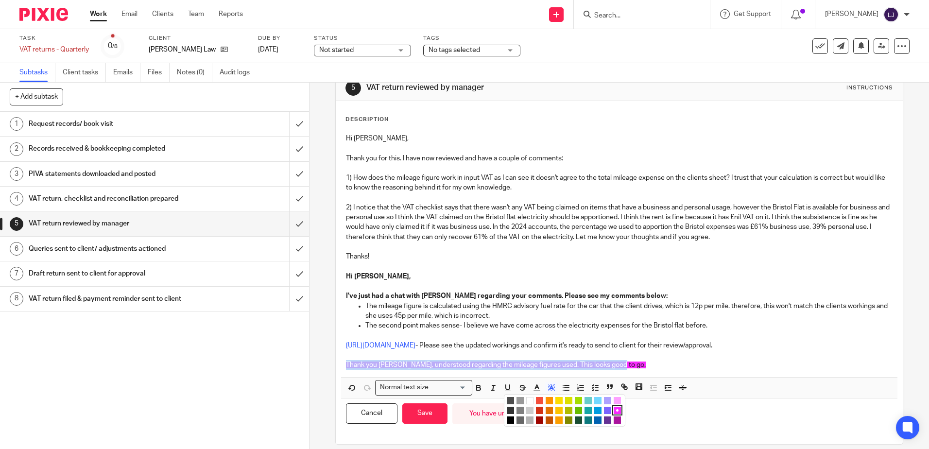 The width and height of the screenshot is (929, 449). What do you see at coordinates (530, 420) in the screenshot?
I see `li: color:#B3B3B3` at bounding box center [530, 420].